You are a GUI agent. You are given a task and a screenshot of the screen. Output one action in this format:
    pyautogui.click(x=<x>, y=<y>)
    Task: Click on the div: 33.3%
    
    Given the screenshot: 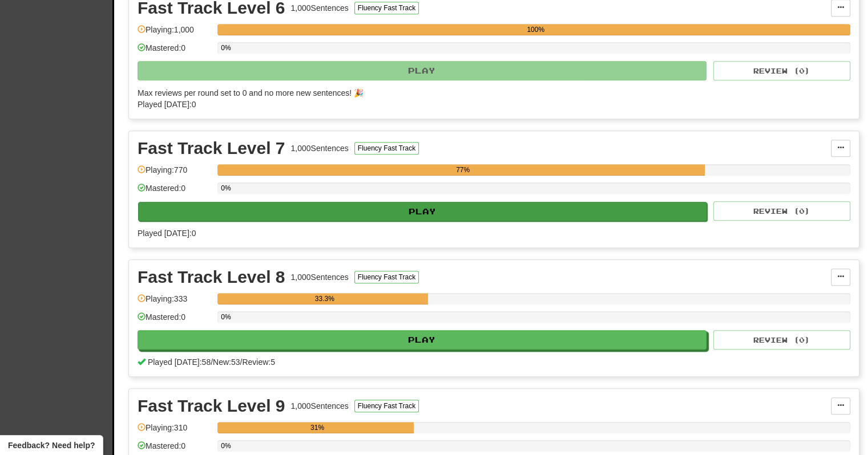 What is the action you would take?
    pyautogui.click(x=324, y=299)
    